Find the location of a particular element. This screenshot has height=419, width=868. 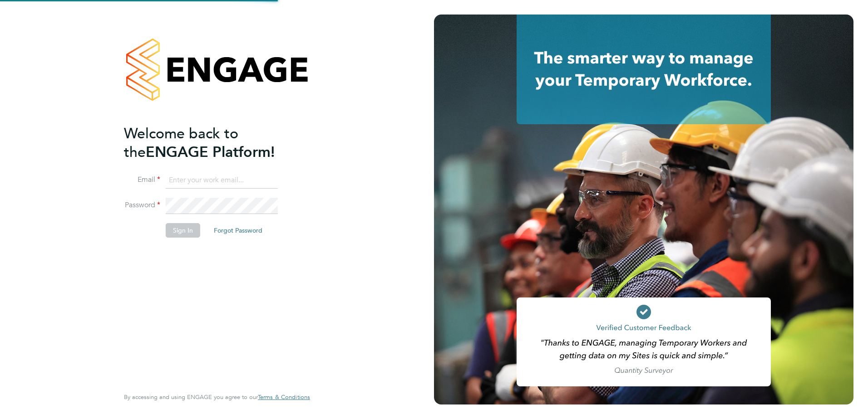

label: Email is located at coordinates (142, 180).